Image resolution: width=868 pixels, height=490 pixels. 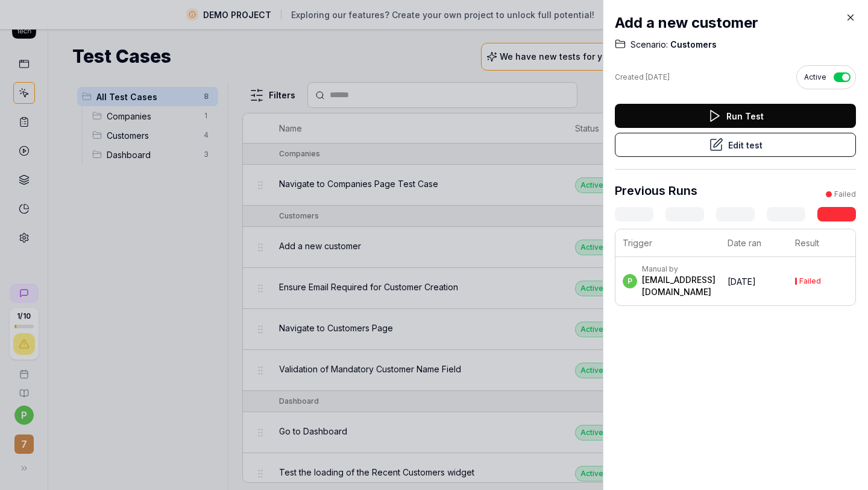 What do you see at coordinates (679, 269) in the screenshot?
I see `div: Manual by` at bounding box center [679, 269].